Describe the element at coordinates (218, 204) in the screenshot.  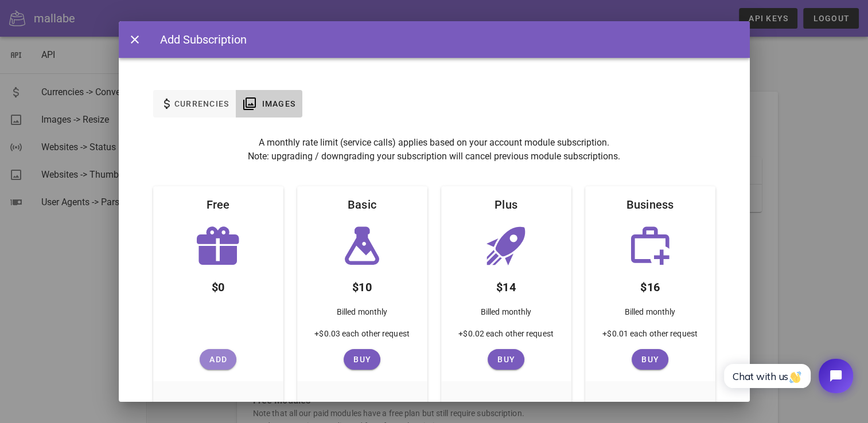
I see `div: Free` at that location.